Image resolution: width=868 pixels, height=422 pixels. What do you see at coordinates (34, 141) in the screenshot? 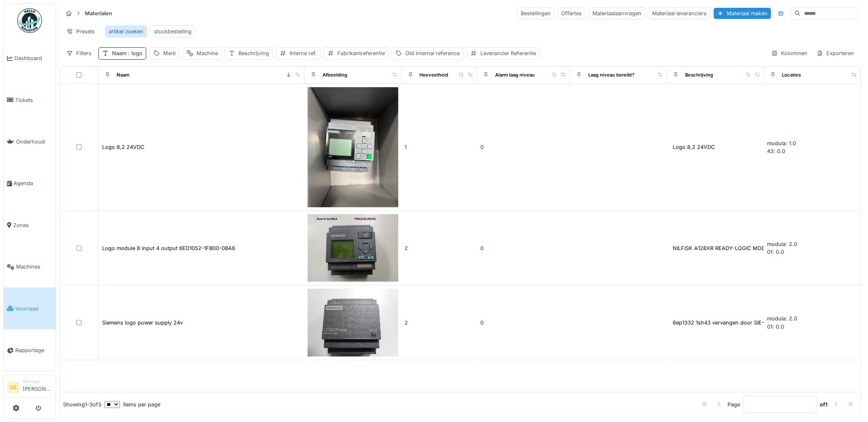
I see `span: Onderhoud` at bounding box center [34, 141].